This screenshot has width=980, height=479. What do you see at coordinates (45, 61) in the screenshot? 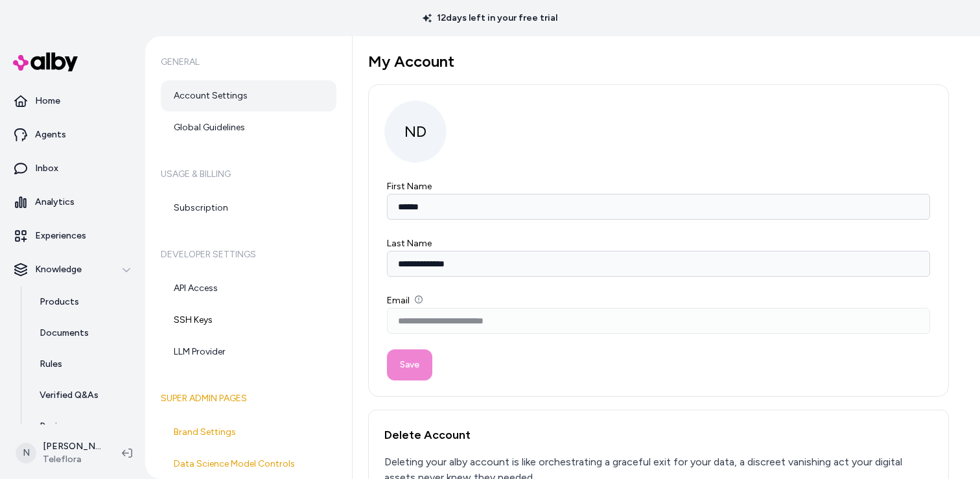
I see `img: alby Logo` at bounding box center [45, 61].